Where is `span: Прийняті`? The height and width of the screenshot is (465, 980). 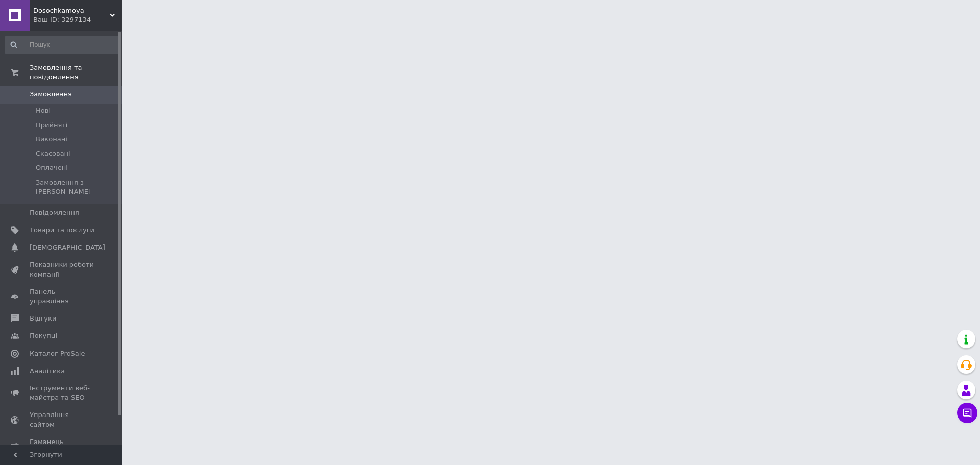 span: Прийняті is located at coordinates (52, 125).